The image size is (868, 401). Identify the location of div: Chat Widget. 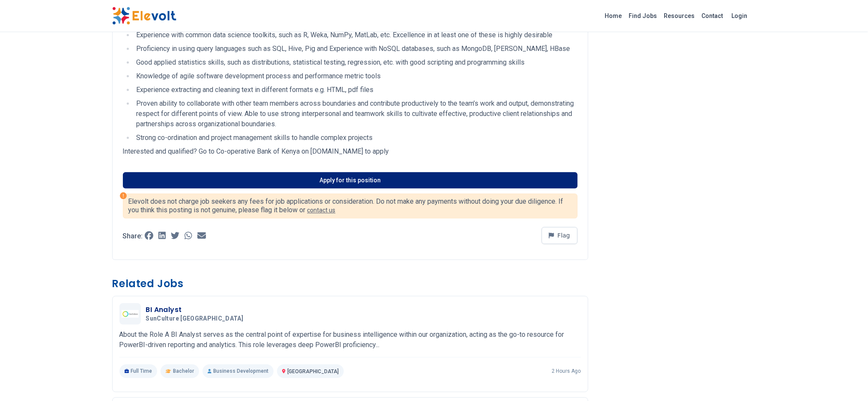
(847, 380).